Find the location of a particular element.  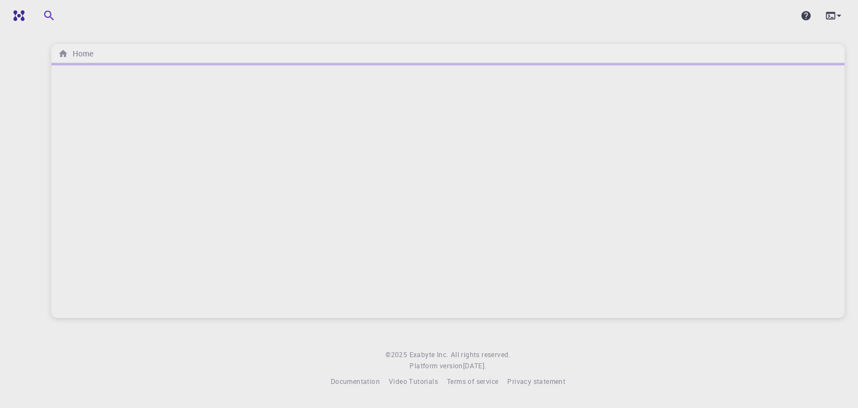

span: Documentation is located at coordinates (355, 381).